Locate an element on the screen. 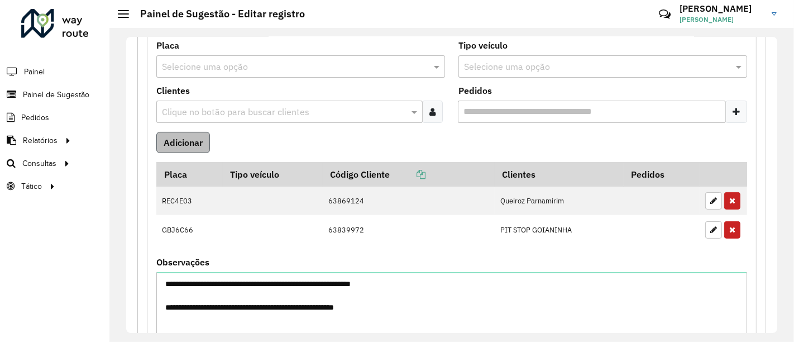 The width and height of the screenshot is (794, 342). td: PIT STOP GOIANINHA is located at coordinates (559, 229).